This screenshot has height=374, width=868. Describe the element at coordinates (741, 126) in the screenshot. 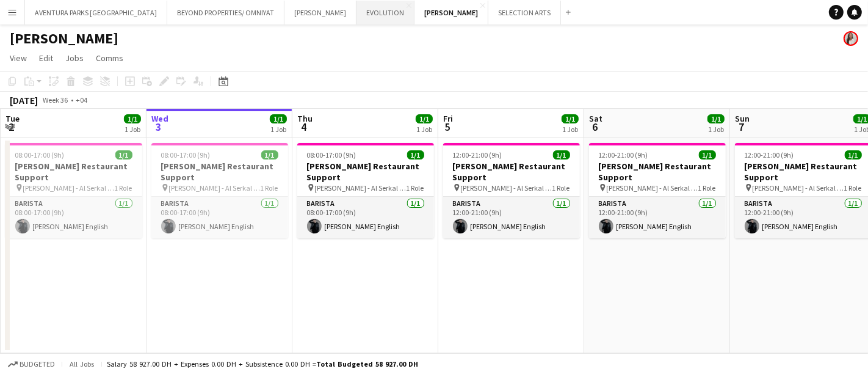

I see `span: 7` at that location.